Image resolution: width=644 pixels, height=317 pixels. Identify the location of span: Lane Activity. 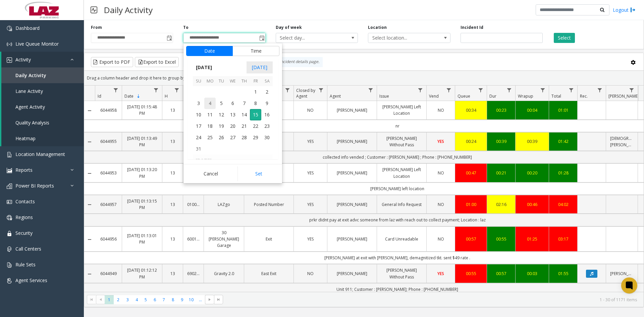
(29, 91).